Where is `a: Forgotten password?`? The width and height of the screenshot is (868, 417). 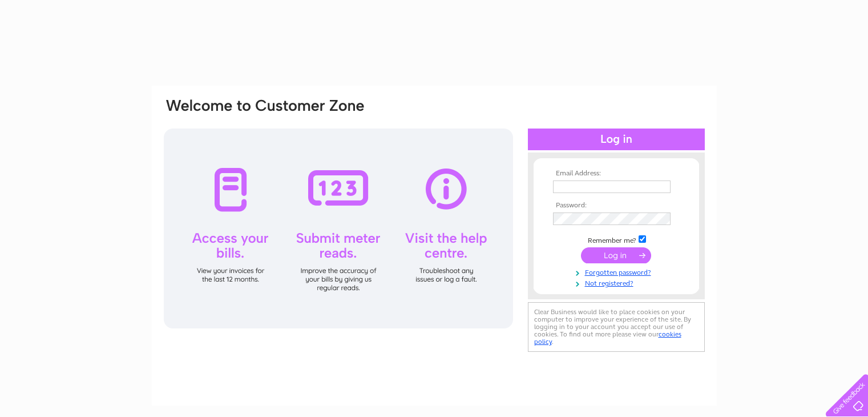
a: Forgotten password? is located at coordinates (617, 271).